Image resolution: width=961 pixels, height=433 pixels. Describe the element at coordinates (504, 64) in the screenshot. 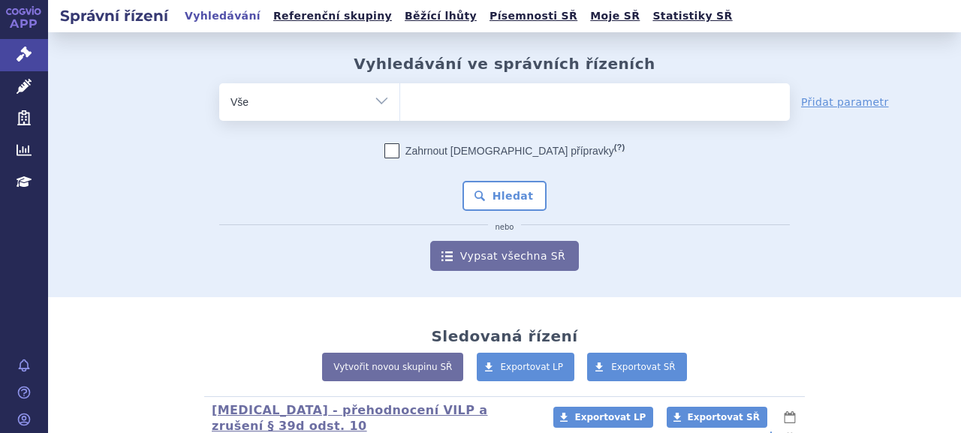

I see `h2: Vyhledávání ve správních řízeních` at that location.